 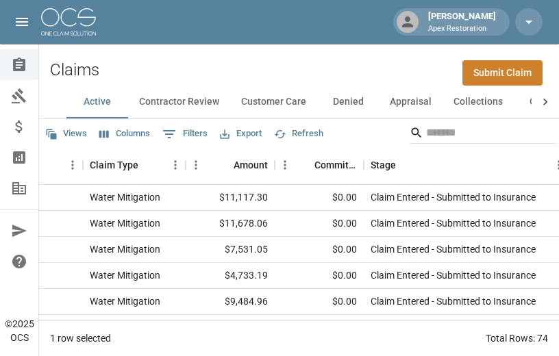 I want to click on button: Show filters, so click(x=185, y=134).